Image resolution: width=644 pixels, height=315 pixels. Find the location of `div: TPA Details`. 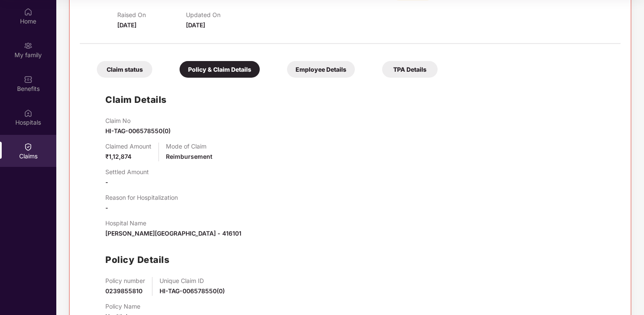

div: TPA Details is located at coordinates (410, 69).